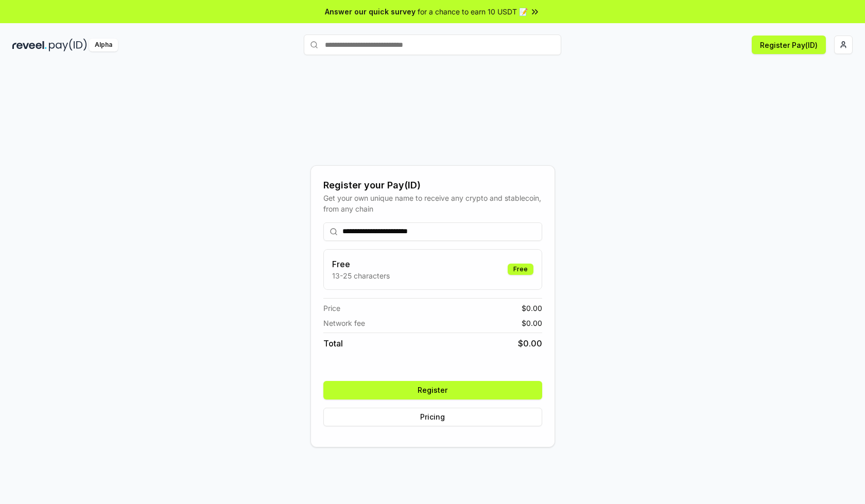  What do you see at coordinates (789, 45) in the screenshot?
I see `button: Register Pay(ID)` at bounding box center [789, 45].